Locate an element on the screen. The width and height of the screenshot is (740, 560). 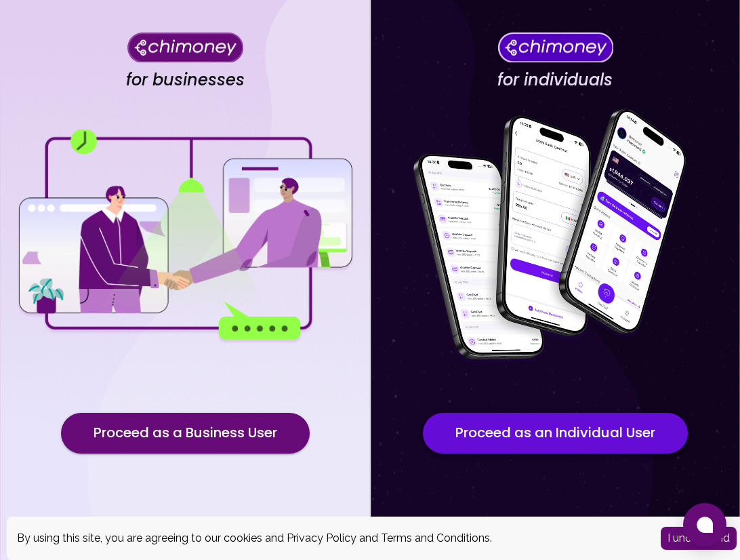
img: for individuals is located at coordinates (555, 236).